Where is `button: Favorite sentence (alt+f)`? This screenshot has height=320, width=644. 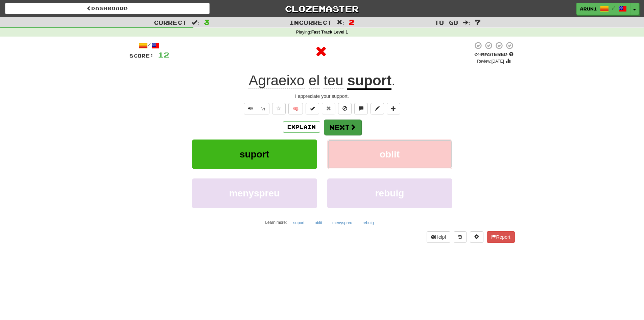 button: Favorite sentence (alt+f) is located at coordinates (279, 109).